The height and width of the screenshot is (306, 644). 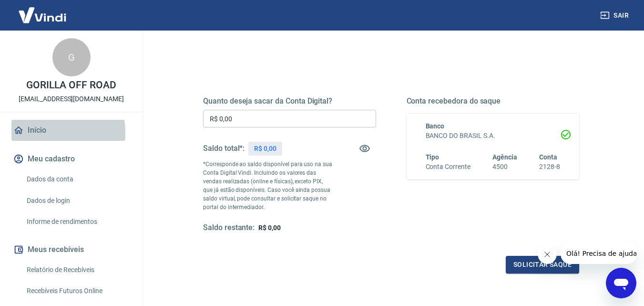 What do you see at coordinates (265, 148) in the screenshot?
I see `p: R$ 0,00` at bounding box center [265, 148].